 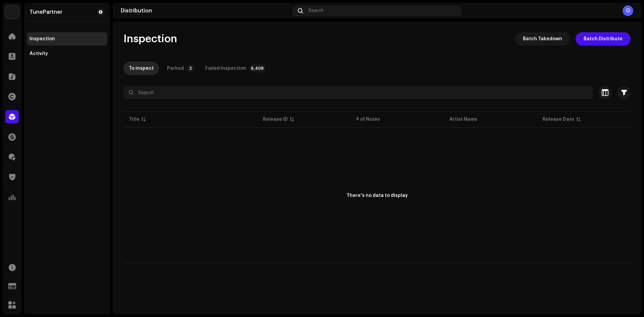 I want to click on img: bb549e82-3f54-41b5-8d74-ce06bd45c366, so click(x=12, y=12).